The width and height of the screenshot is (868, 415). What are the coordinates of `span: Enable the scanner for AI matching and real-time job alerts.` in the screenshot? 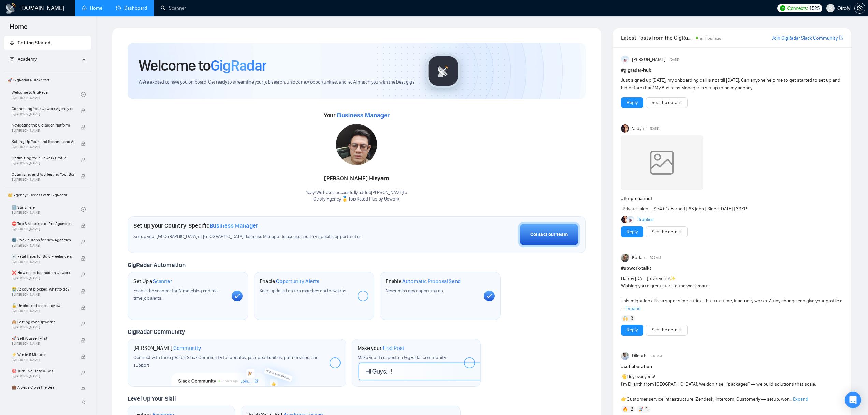 It's located at (177, 294).